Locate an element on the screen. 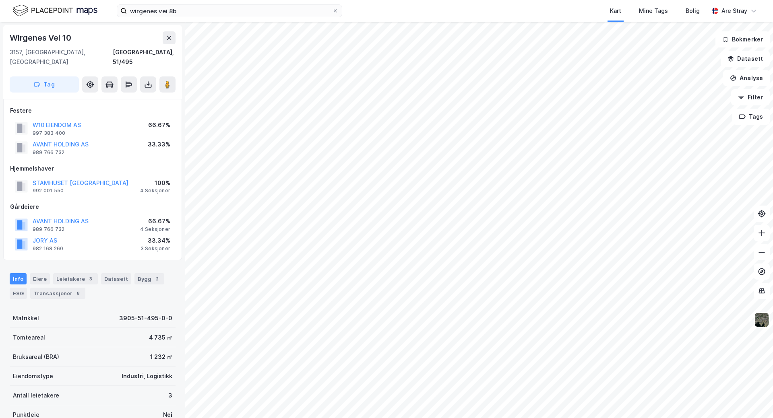 The height and width of the screenshot is (418, 773). div: 982 168 260 is located at coordinates (48, 249).